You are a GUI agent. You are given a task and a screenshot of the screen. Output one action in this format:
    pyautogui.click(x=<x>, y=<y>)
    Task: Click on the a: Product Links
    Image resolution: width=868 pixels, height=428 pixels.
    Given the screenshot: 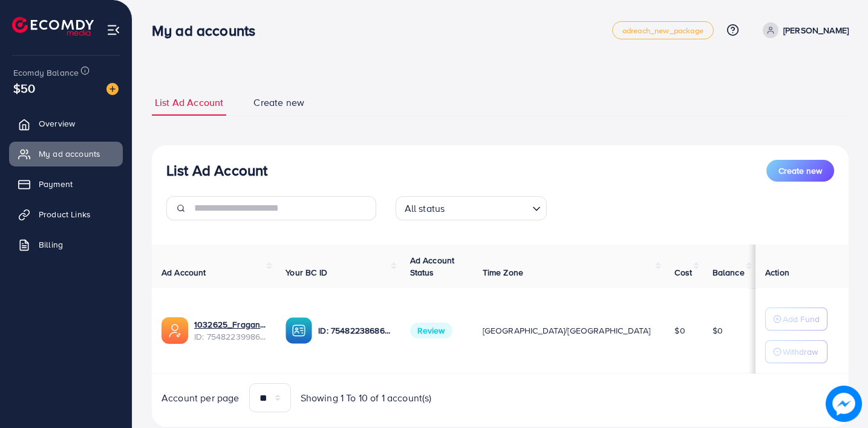 What is the action you would take?
    pyautogui.click(x=66, y=214)
    